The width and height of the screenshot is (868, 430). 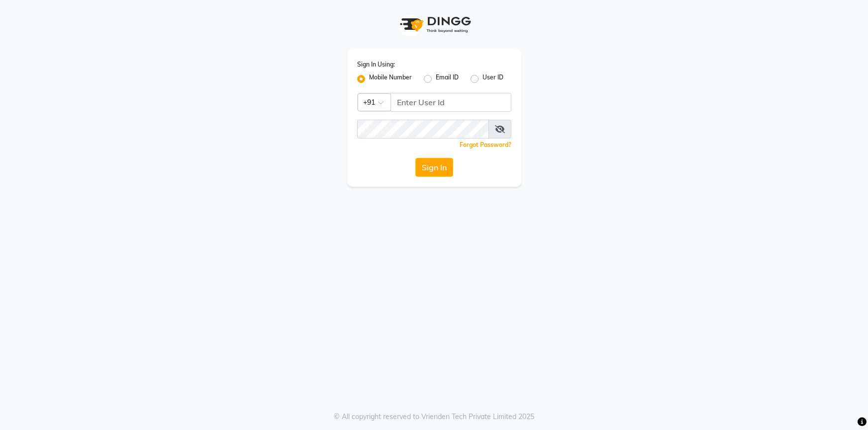 I want to click on button: Sign In, so click(x=434, y=167).